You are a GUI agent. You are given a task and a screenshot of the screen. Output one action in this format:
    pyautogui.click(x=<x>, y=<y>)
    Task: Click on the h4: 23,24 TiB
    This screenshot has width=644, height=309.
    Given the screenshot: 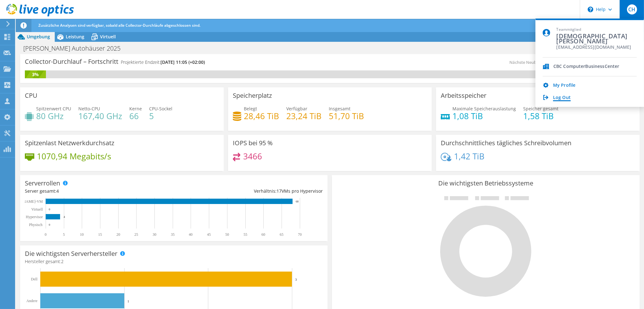 What is the action you would take?
    pyautogui.click(x=304, y=116)
    